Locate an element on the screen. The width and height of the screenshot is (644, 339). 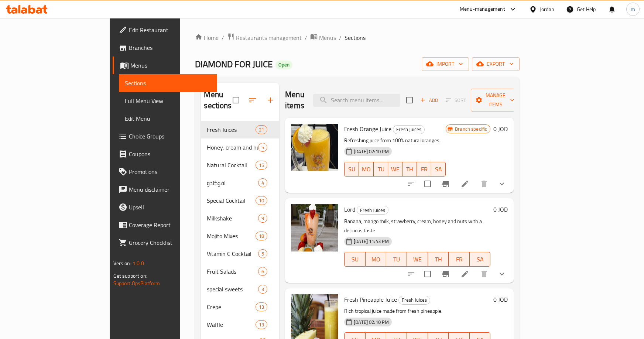
button: SA is located at coordinates (480, 259).